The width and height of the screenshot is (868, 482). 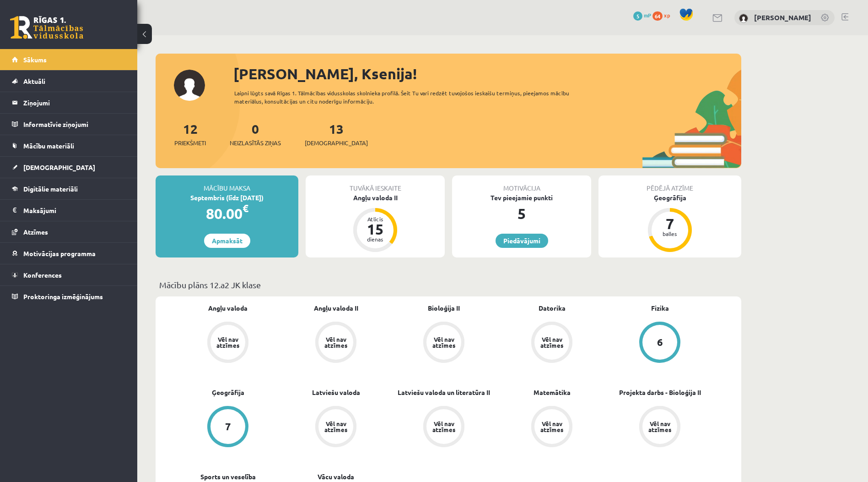 I want to click on div: balles, so click(x=670, y=233).